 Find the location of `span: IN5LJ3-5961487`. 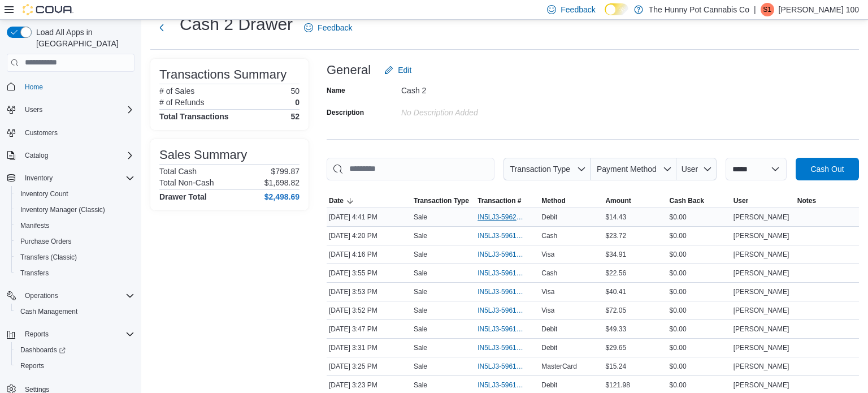

span: IN5LJ3-5961487 is located at coordinates (501, 348).